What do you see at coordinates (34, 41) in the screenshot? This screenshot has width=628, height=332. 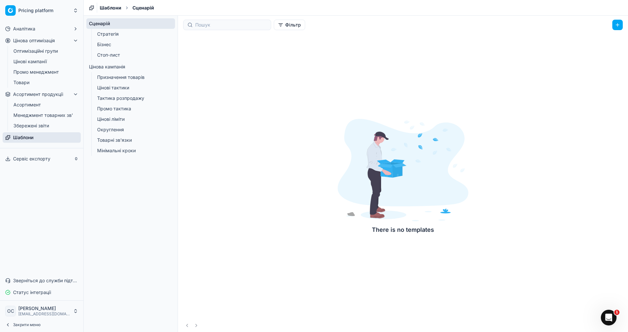 I see `span: Цінова оптимізація` at bounding box center [34, 41].